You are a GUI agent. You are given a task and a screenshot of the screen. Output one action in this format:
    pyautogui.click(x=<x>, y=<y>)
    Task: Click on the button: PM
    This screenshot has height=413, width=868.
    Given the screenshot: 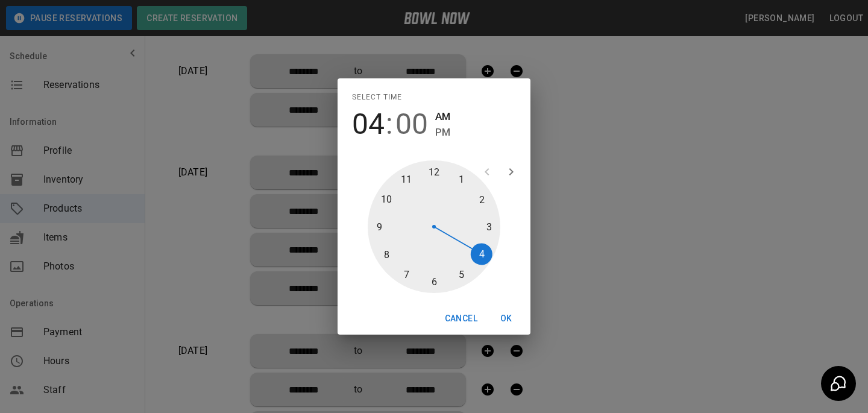 What is the action you would take?
    pyautogui.click(x=442, y=132)
    